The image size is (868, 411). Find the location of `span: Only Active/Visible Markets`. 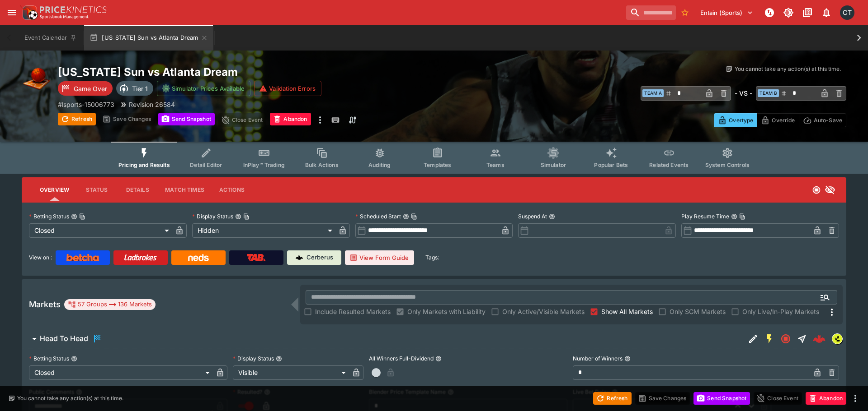

span: Only Active/Visible Markets is located at coordinates (543, 312).